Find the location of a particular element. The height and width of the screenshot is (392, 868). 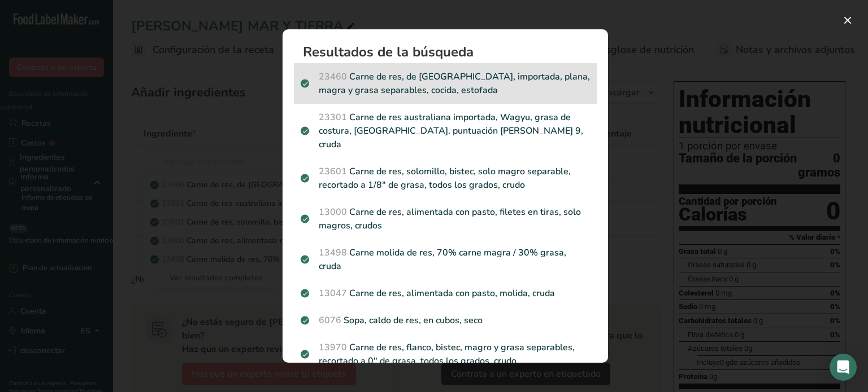

font: 13970 is located at coordinates (333, 348).